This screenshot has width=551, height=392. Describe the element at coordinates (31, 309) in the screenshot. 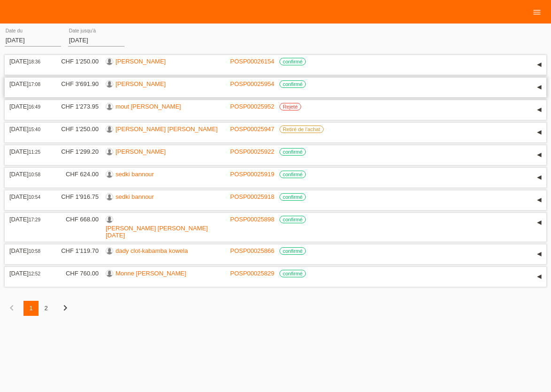

I see `div: 1` at that location.